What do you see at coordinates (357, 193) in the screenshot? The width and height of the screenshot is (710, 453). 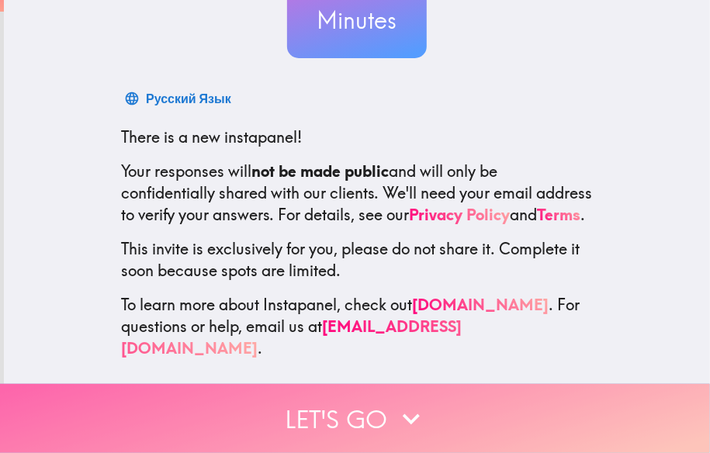 I see `p: Your responses will and will only be confidentially shared with our clients. We'll need your emai...` at bounding box center [357, 193].